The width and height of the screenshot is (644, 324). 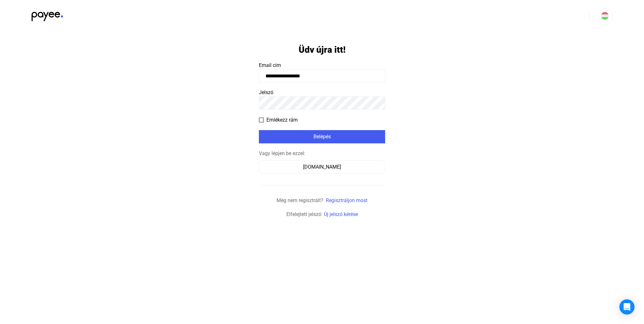 I want to click on div: Belépés, so click(x=322, y=136).